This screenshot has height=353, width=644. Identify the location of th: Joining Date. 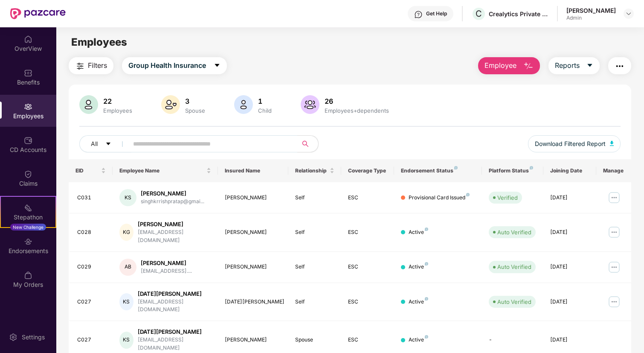
(570, 171).